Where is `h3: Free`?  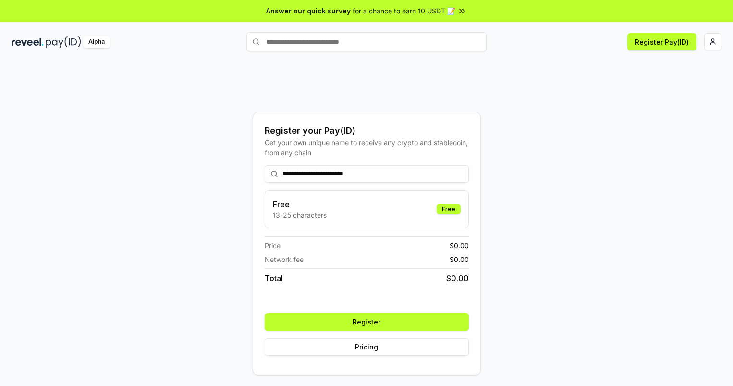
h3: Free is located at coordinates (300, 204).